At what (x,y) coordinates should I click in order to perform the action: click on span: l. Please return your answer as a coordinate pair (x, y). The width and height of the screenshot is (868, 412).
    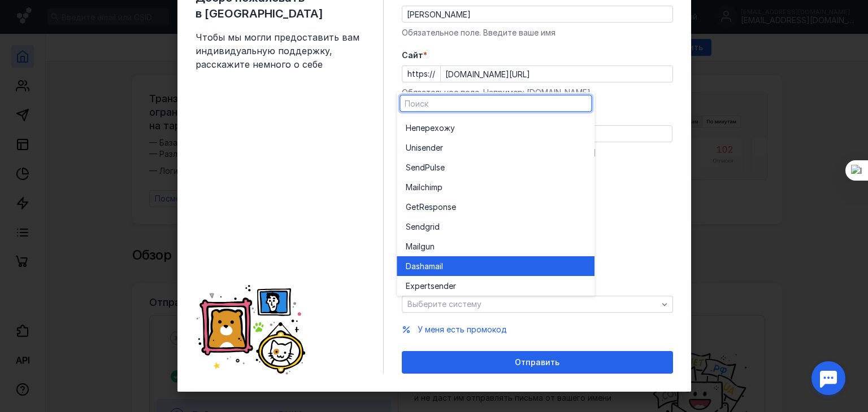
    Looking at the image, I should click on (442, 266).